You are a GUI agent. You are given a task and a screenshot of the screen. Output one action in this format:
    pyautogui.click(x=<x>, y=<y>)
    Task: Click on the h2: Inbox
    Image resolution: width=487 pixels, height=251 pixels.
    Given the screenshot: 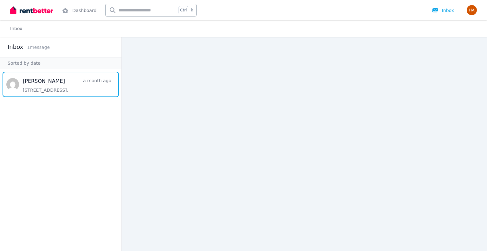 What is the action you would take?
    pyautogui.click(x=15, y=47)
    